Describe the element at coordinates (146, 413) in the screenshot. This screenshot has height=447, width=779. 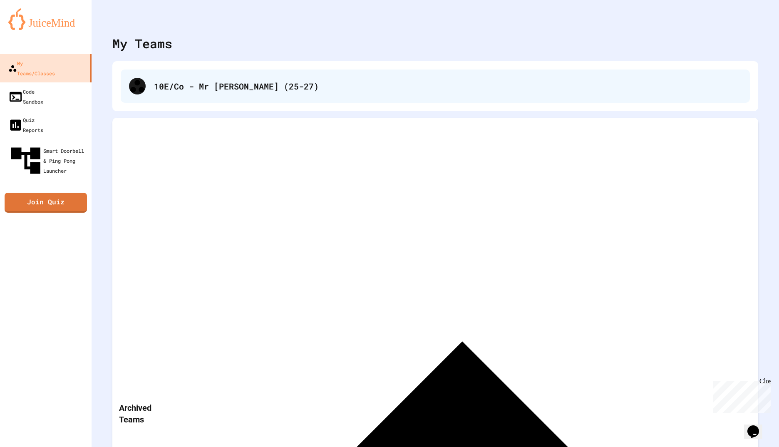
I see `p: Archived Teams` at that location.